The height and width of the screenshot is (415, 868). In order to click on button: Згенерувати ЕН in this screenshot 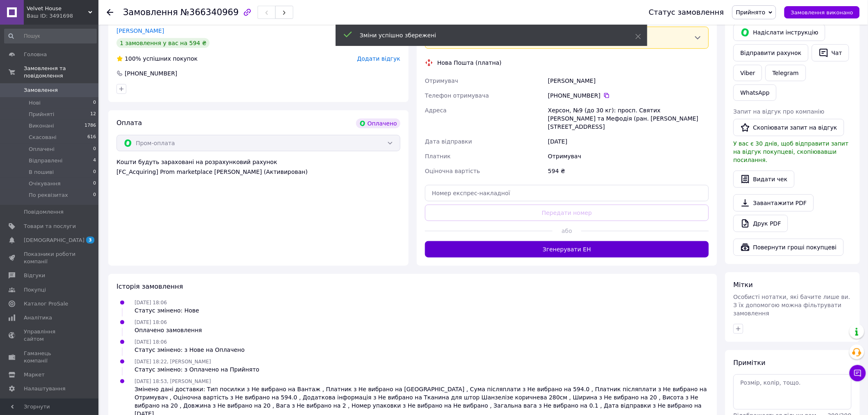, I will do `click(567, 249)`.